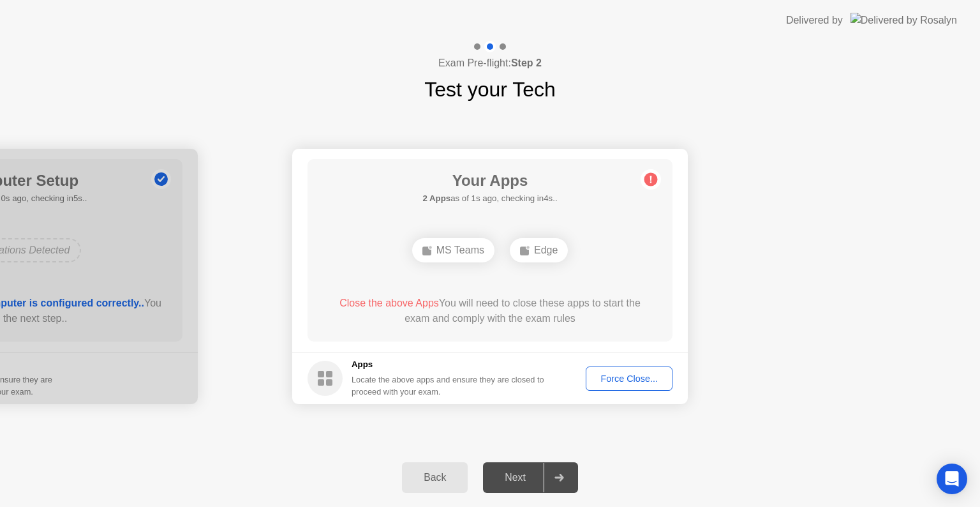  Describe the element at coordinates (448, 364) in the screenshot. I see `h5: Apps` at that location.